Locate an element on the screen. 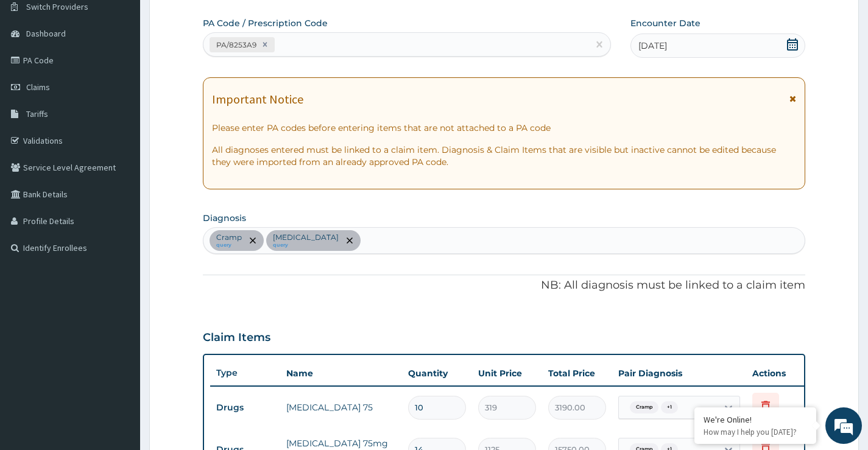 The width and height of the screenshot is (868, 450). img: d_794563401_company_1708531726252_794563401 is located at coordinates (36, 76).